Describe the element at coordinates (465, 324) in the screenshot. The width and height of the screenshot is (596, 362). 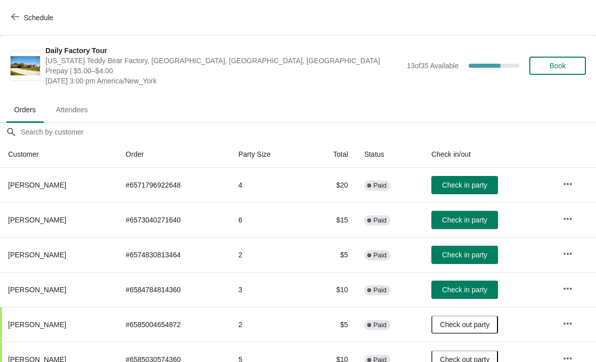
I see `span: Check out party` at that location.